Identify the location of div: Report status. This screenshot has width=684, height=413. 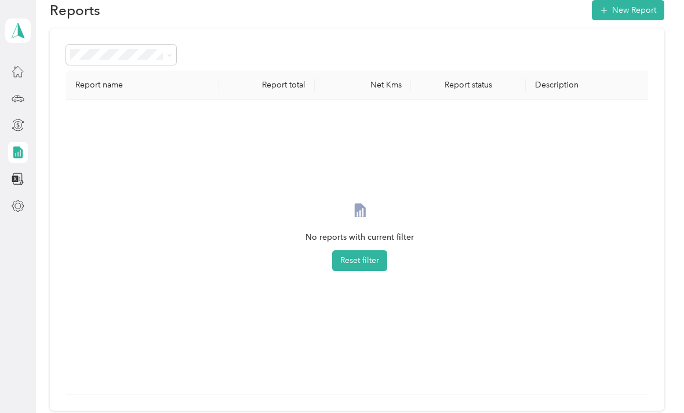
(468, 85).